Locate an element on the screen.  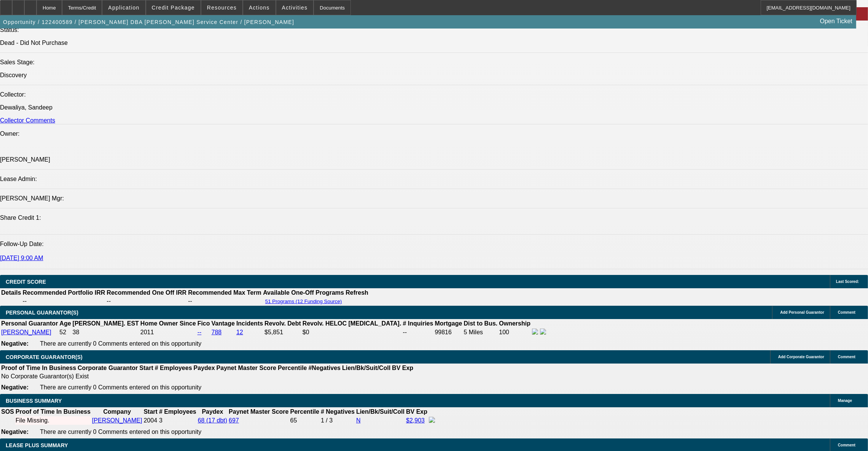
td: No Corporate Guarantor(s) Exist is located at coordinates (209, 376).